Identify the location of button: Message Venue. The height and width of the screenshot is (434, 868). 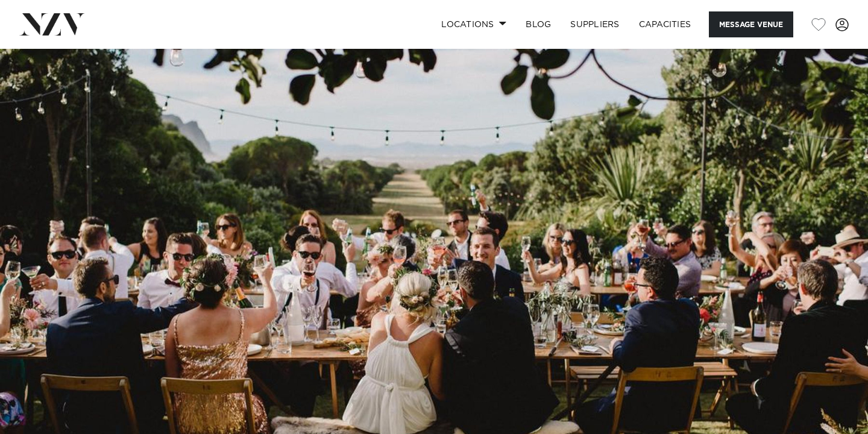
(751, 24).